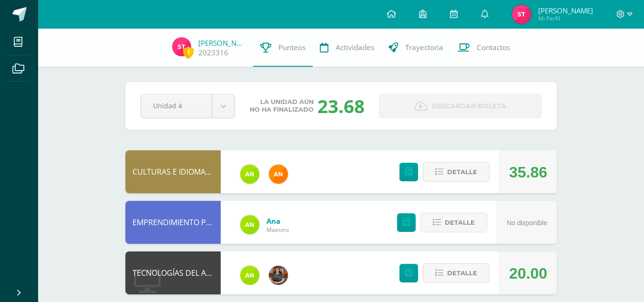 The image size is (644, 302). Describe the element at coordinates (213, 53) in the screenshot. I see `a: 2023316` at that location.